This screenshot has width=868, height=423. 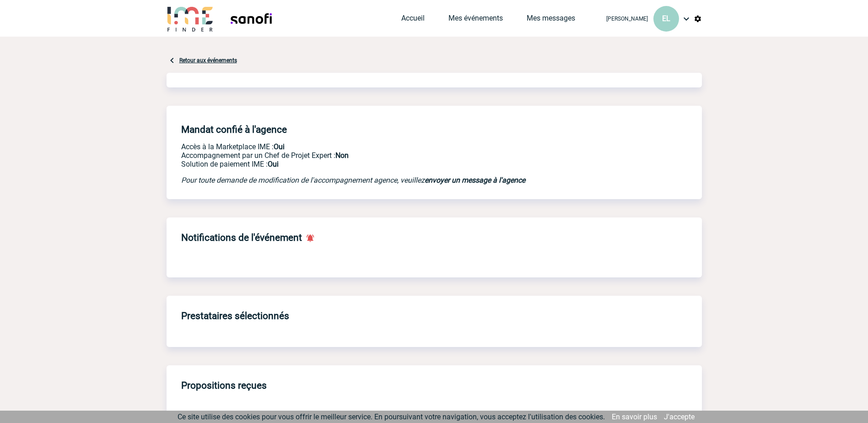 I want to click on h4: Mandat confié à l'agence, so click(x=234, y=129).